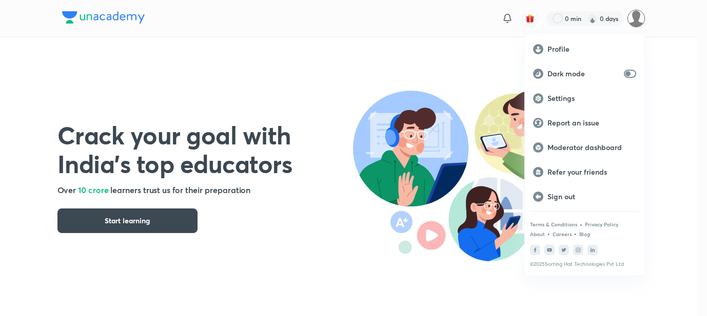  Describe the element at coordinates (584, 234) in the screenshot. I see `a: Blog` at that location.